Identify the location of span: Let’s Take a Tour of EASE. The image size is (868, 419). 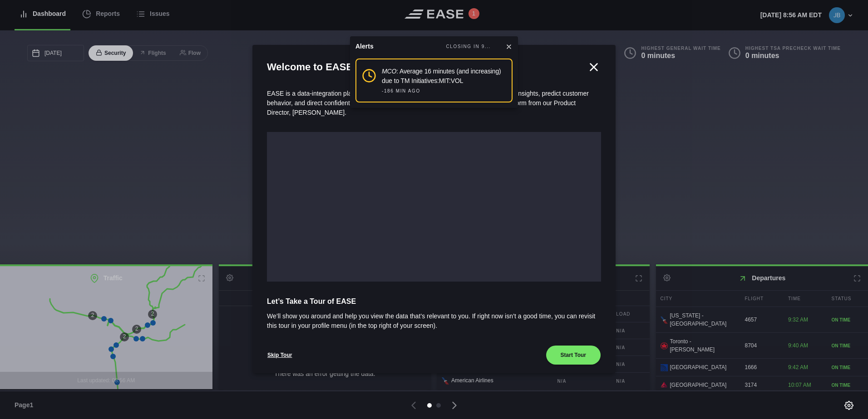
(434, 302).